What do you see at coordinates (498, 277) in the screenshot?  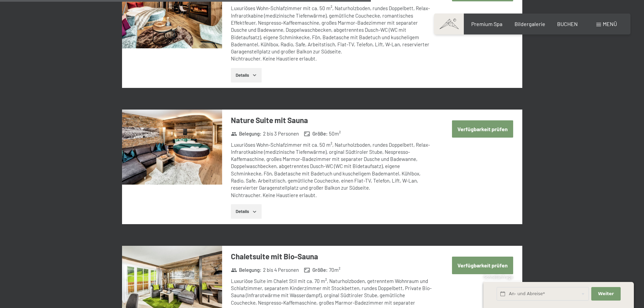 I see `span: Schnellanfrage` at bounding box center [498, 277].